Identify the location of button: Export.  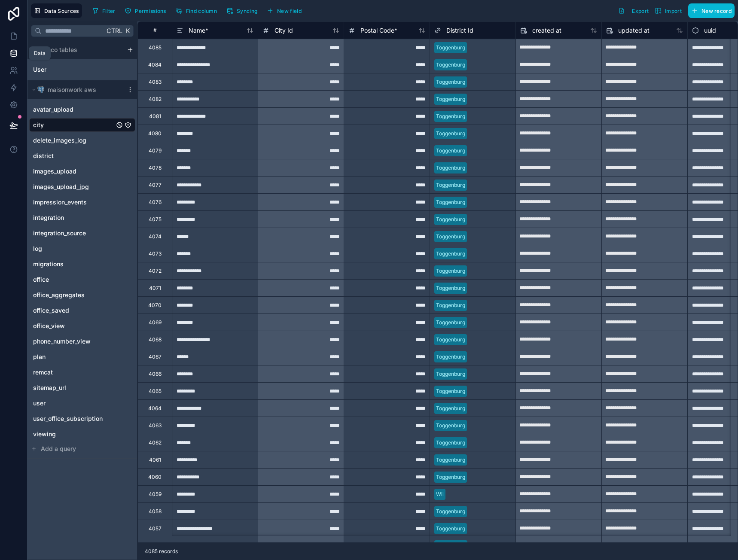
(633, 11).